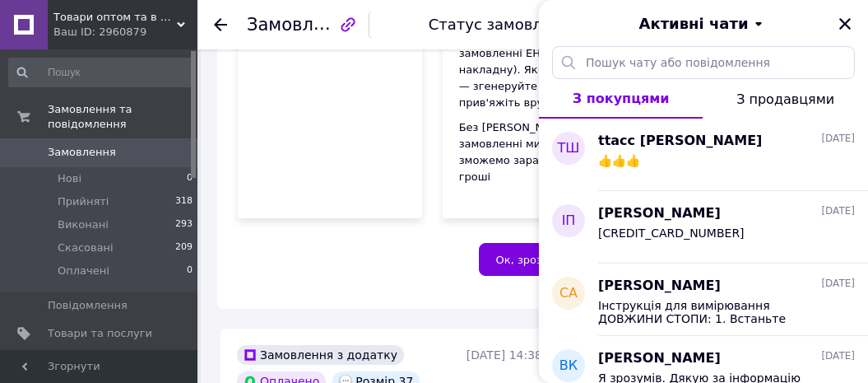  What do you see at coordinates (716, 312) in the screenshot?
I see `span: Інструкція для вимірювання ДОВЖИНИ СТОПИ: 1. ﻿﻿﻿Встаньте повною вагою на листок паперу. 2. ﻿﻿﻿Обв...` at bounding box center [716, 312].